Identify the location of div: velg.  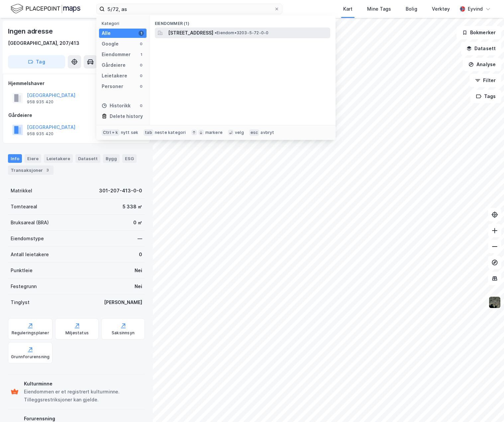
(239, 132).